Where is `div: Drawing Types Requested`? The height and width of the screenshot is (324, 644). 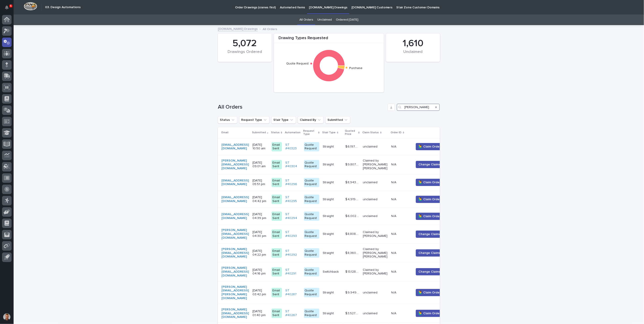 div: Drawing Types Requested is located at coordinates (329, 39).